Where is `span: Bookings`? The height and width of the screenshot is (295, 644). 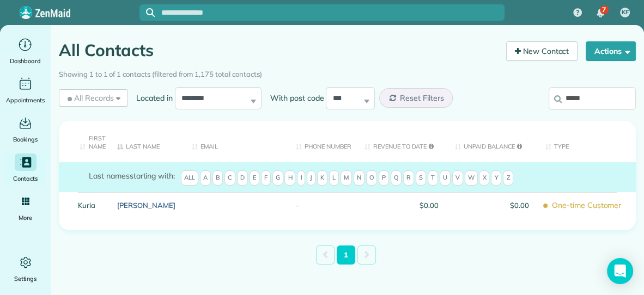
span: Bookings is located at coordinates (26, 140).